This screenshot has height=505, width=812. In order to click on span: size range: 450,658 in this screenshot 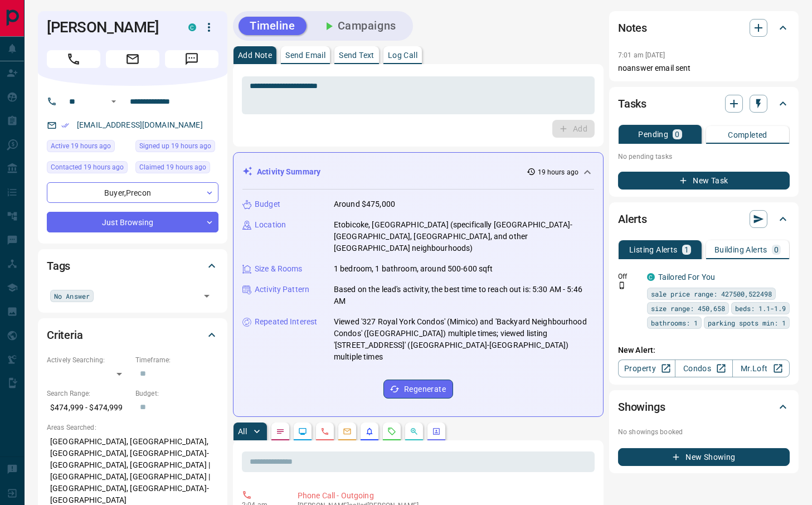, I will do `click(688, 308)`.